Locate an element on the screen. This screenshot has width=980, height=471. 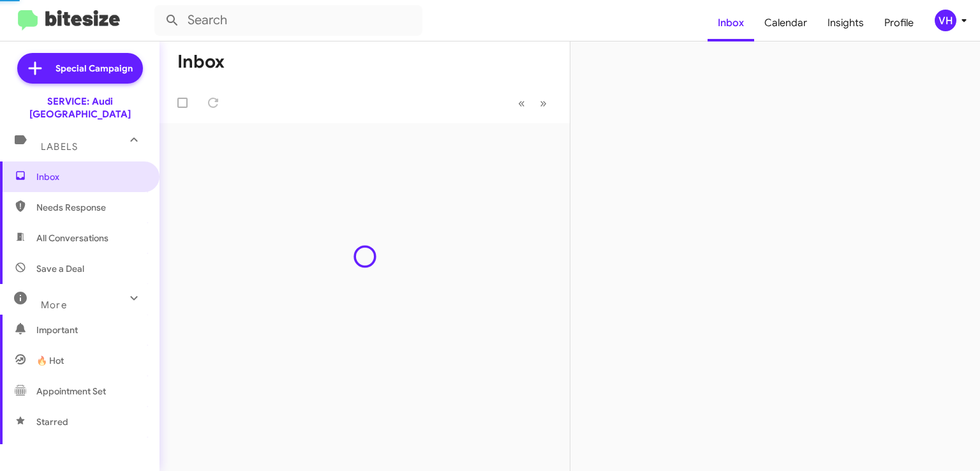
nav: Page navigation example is located at coordinates (533, 103).